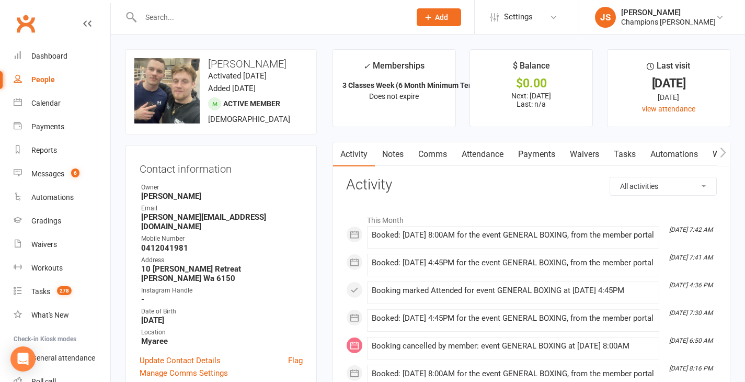  Describe the element at coordinates (222, 341) in the screenshot. I see `strong: Myaree` at that location.